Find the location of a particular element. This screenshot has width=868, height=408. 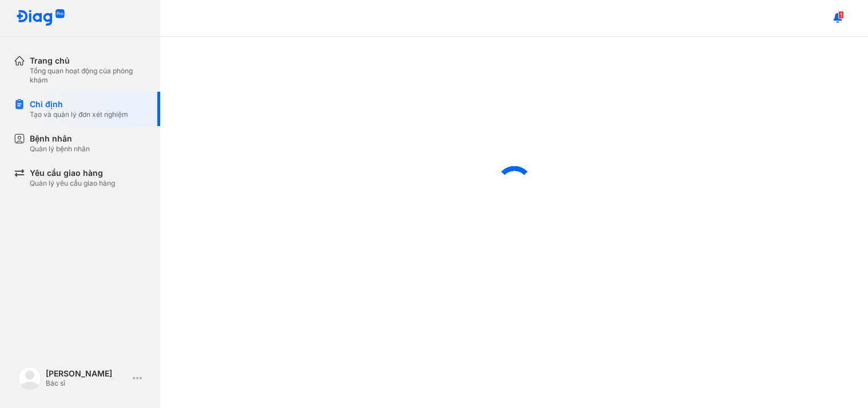

div: Yêu cầu giao hàng is located at coordinates (72, 173).